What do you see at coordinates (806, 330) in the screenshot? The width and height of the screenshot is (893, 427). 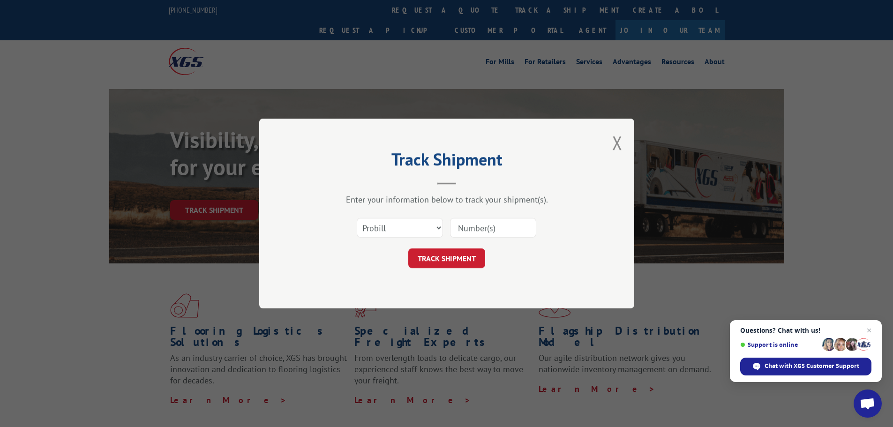 I see `span: Questions? Chat with us!` at bounding box center [806, 330].